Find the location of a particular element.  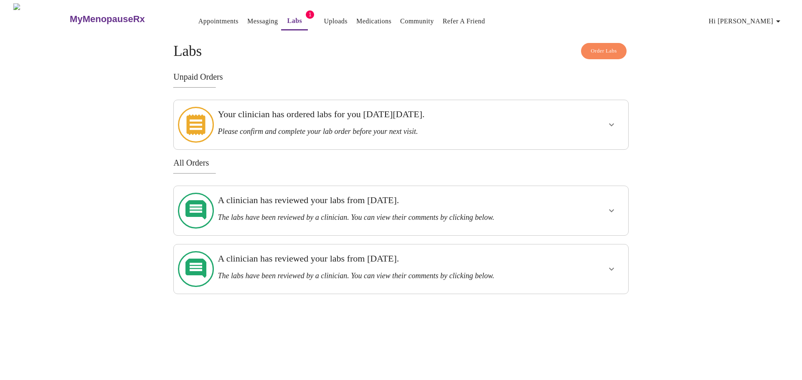

img: MyMenopauseRx Logo is located at coordinates (41, 19).